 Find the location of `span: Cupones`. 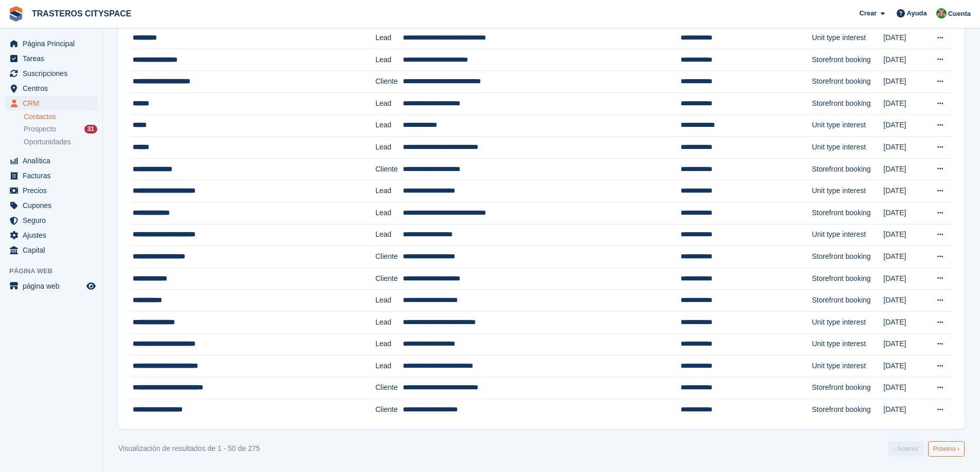

span: Cupones is located at coordinates (54, 206).